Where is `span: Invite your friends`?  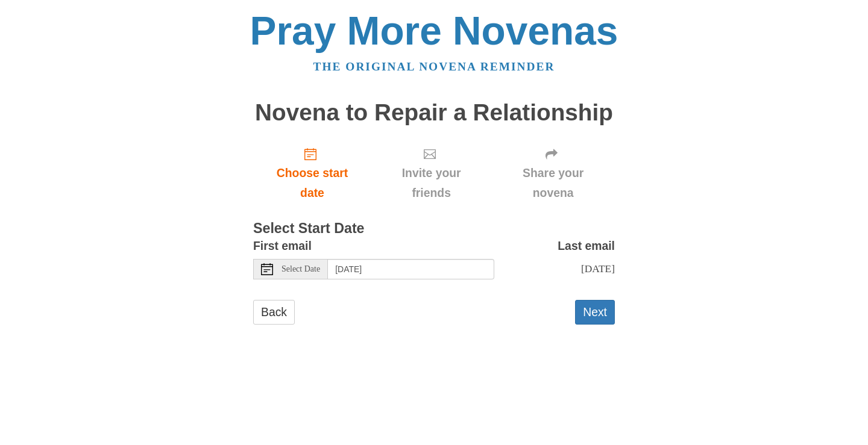
span: Invite your friends is located at coordinates (431, 183).